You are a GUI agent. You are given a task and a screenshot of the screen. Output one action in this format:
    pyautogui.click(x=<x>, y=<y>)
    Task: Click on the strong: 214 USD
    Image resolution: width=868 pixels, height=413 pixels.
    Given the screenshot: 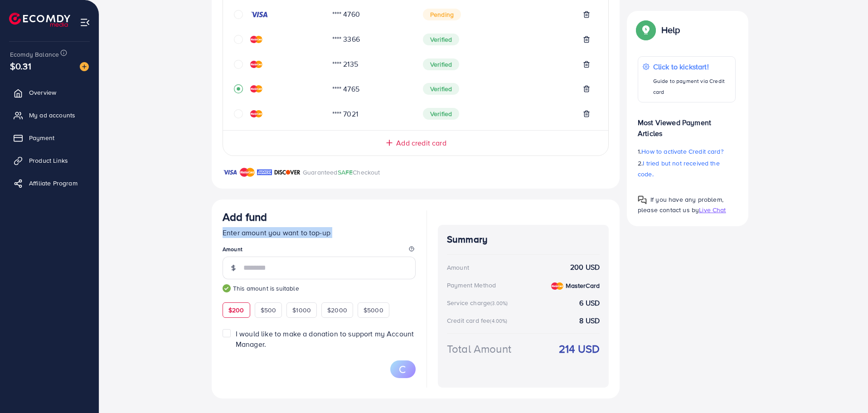 What is the action you would take?
    pyautogui.click(x=579, y=349)
    